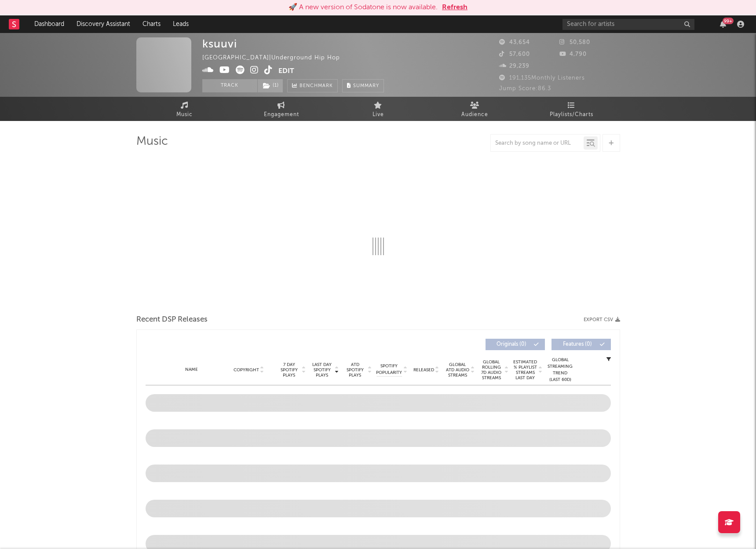 The image size is (756, 549). Describe the element at coordinates (103, 24) in the screenshot. I see `a: Discovery Assistant` at that location.